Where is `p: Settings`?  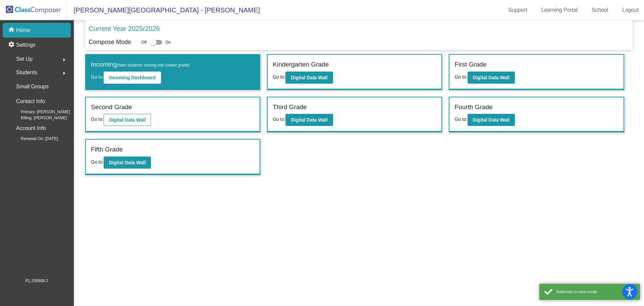 p: Settings is located at coordinates (26, 45).